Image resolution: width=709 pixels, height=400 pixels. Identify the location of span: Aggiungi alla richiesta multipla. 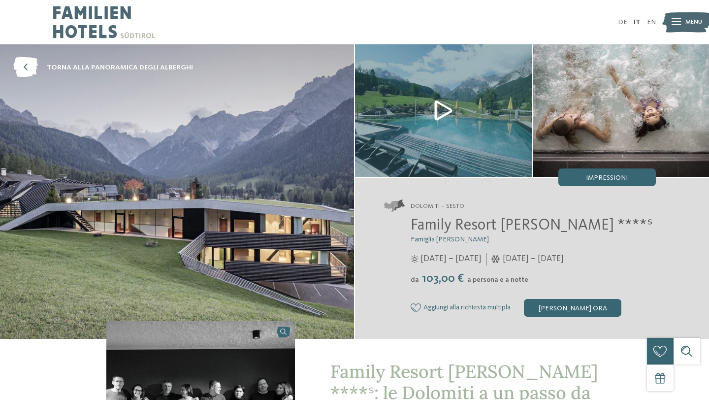
(467, 308).